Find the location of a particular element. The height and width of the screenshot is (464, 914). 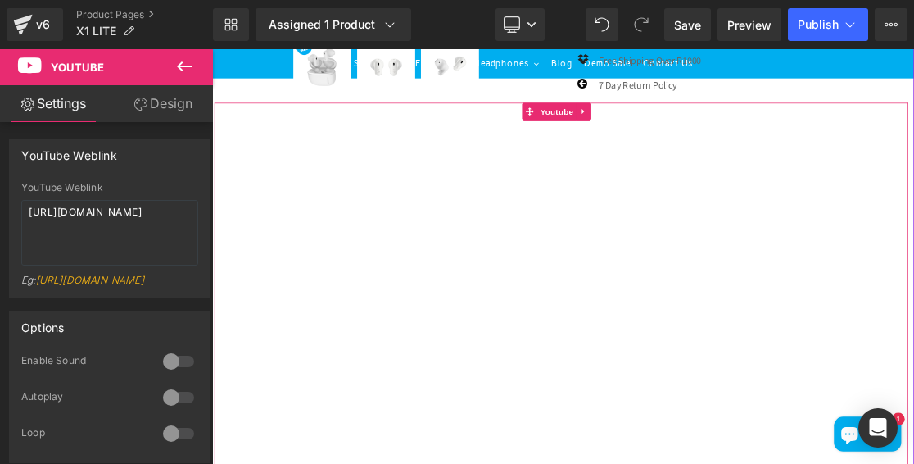

button: Publish is located at coordinates (828, 25).